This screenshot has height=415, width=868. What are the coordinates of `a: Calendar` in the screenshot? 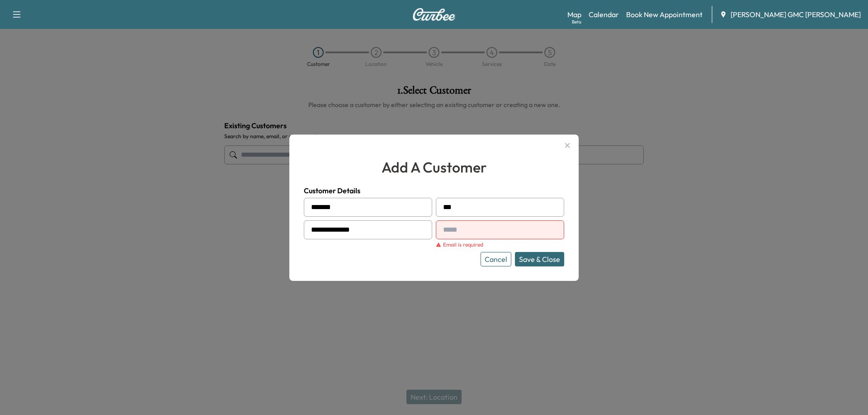 It's located at (604, 15).